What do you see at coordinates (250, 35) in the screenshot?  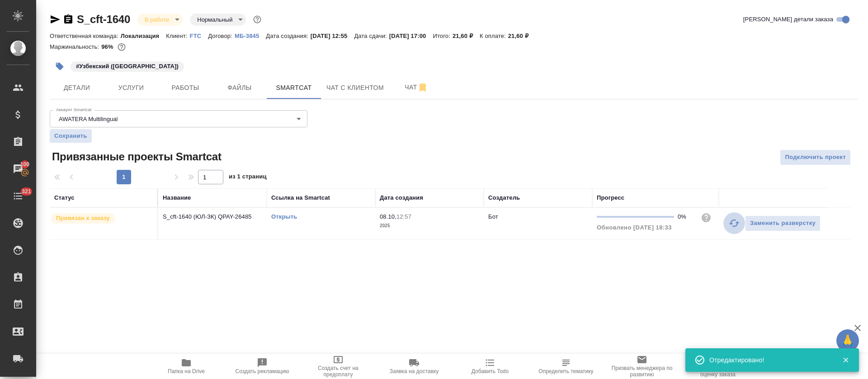 I see `a: МБ-3845` at bounding box center [250, 35].